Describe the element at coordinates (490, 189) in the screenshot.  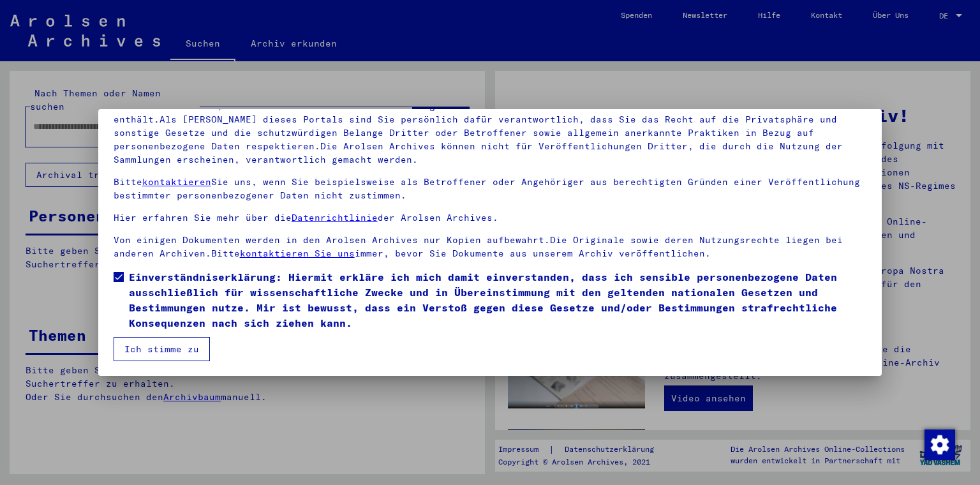
I see `p: Bitte Sie uns, wenn Sie beispielsweise als Betroffener oder Angehöriger aus berechtigten Gründen ...` at that location.